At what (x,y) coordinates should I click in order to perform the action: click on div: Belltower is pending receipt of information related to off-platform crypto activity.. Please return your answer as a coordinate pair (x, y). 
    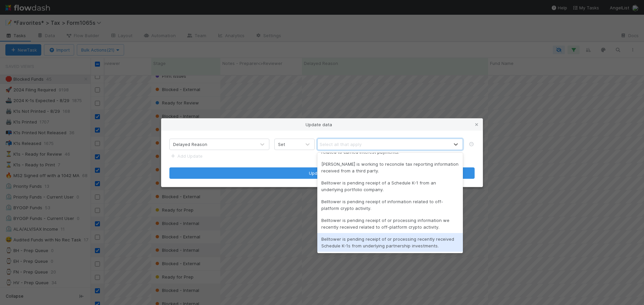
    Looking at the image, I should click on (390, 205).